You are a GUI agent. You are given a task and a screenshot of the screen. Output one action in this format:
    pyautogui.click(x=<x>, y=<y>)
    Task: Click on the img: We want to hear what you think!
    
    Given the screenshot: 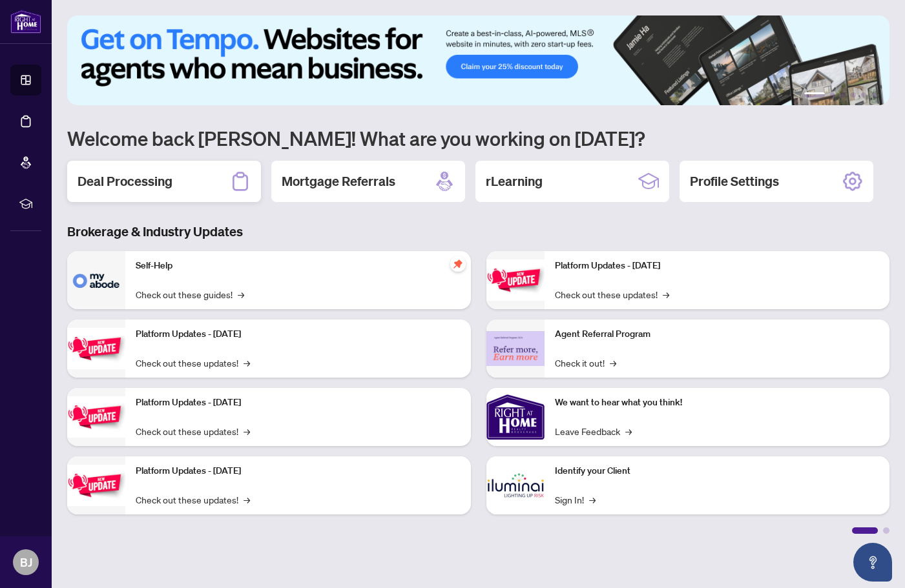 What is the action you would take?
    pyautogui.click(x=516, y=417)
    